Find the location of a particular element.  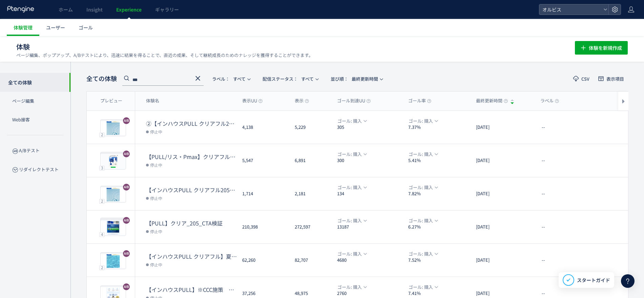

dt: 2760 is located at coordinates (370, 293).